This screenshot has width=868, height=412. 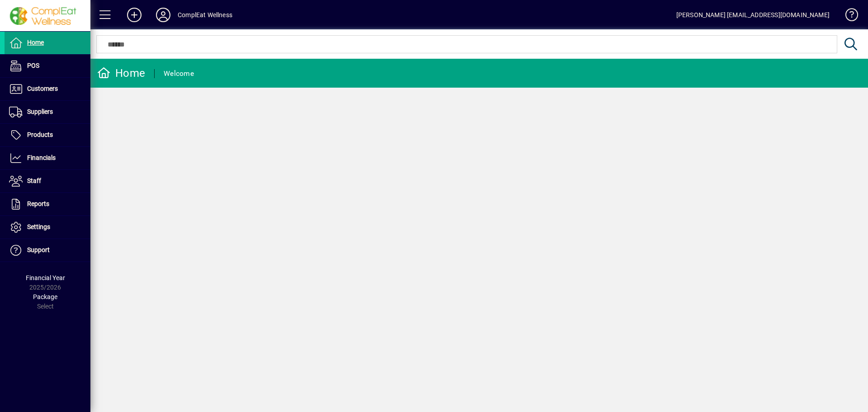 What do you see at coordinates (163, 15) in the screenshot?
I see `button: Profile` at bounding box center [163, 15].